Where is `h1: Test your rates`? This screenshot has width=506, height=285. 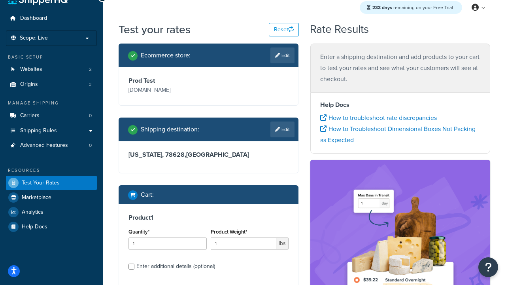 h1: Test your rates is located at coordinates (155, 29).